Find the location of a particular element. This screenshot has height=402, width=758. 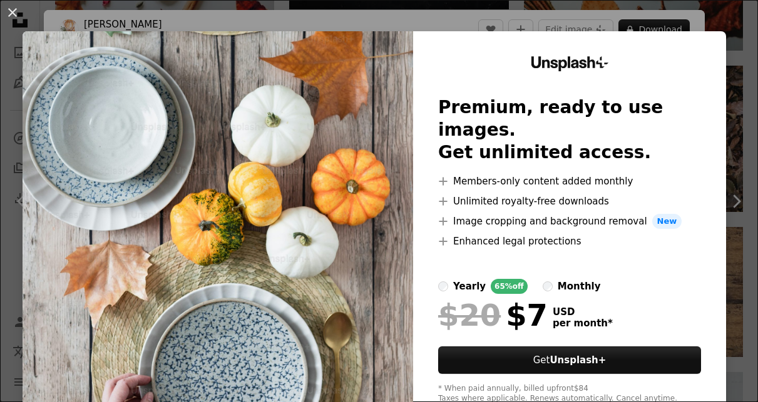

li: Enhanced legal protections is located at coordinates (569, 242).